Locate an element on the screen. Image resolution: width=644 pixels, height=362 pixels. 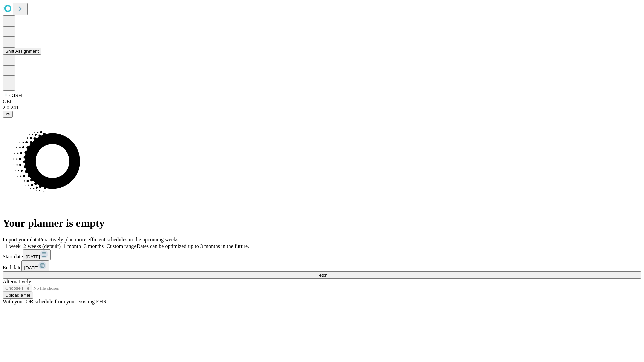
span: Dates can be optimized up to 3 months in the future. is located at coordinates (192, 246).